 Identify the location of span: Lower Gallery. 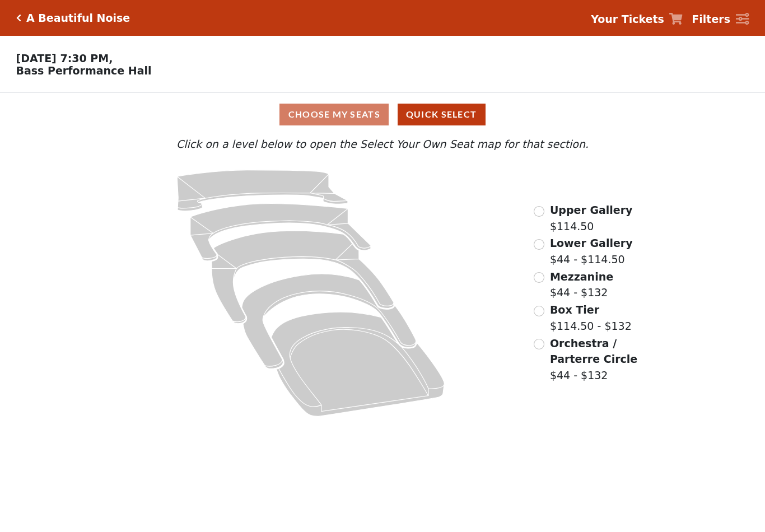
(591, 243).